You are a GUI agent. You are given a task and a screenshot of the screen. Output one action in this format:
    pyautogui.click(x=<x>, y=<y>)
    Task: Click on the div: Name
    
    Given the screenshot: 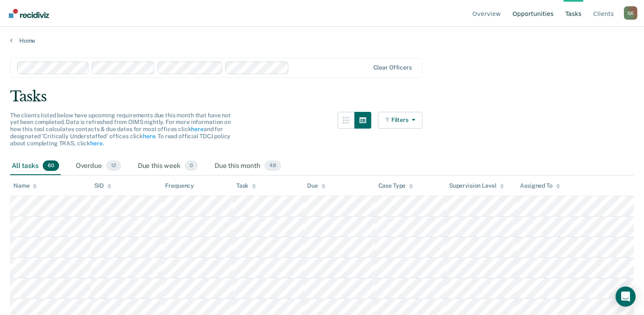 What is the action you would take?
    pyautogui.click(x=25, y=186)
    